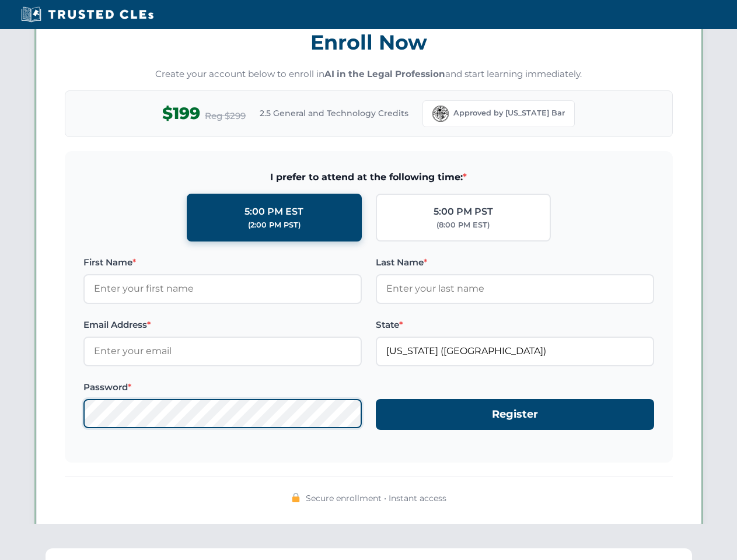  I want to click on label: Last Name, so click(514, 262).